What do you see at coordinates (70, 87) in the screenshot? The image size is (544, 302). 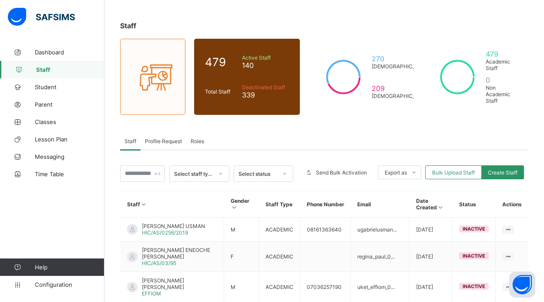 I see `span: Student` at bounding box center [70, 87].